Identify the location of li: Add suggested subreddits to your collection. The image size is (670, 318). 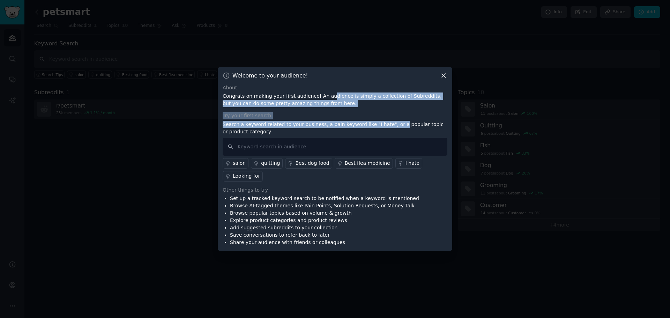
(325, 228).